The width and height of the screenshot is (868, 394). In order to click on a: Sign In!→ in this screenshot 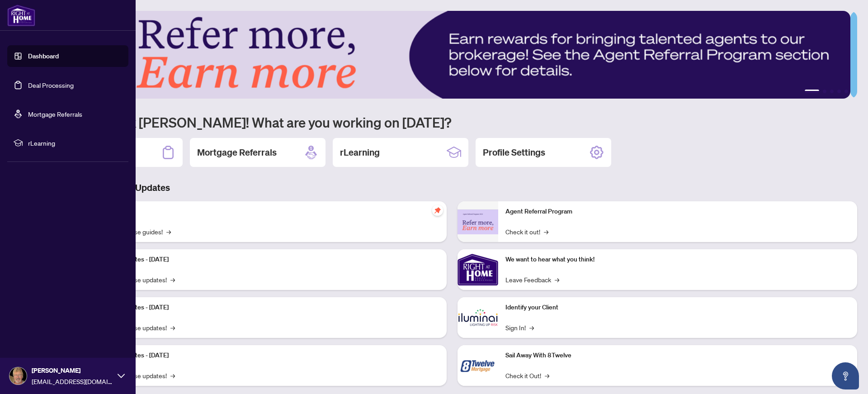, I will do `click(519, 328)`.